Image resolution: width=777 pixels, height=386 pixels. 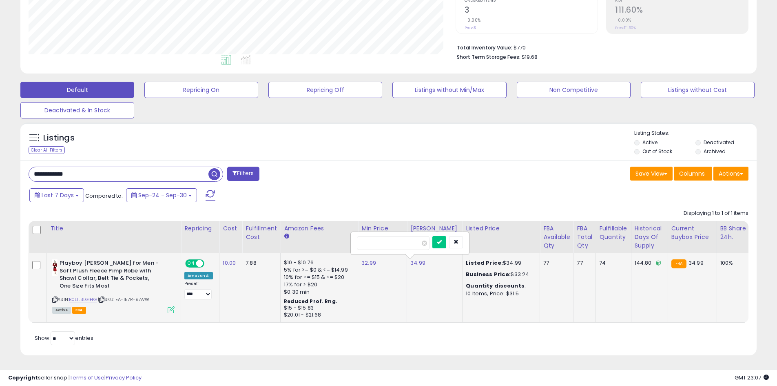 I want to click on div: seller snap | |, so click(x=75, y=377).